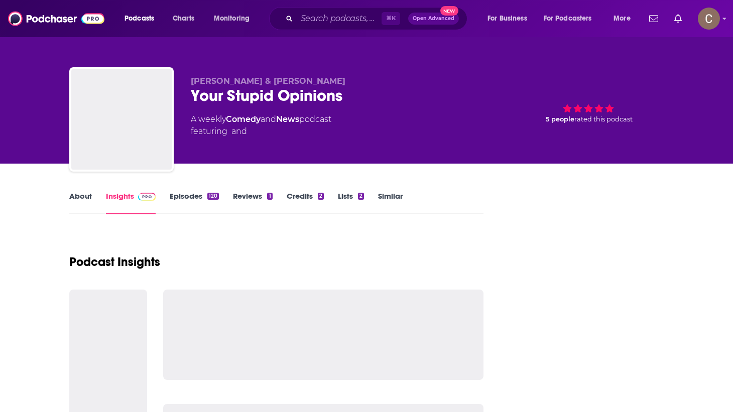  What do you see at coordinates (305, 203) in the screenshot?
I see `a: Credits2` at bounding box center [305, 203].